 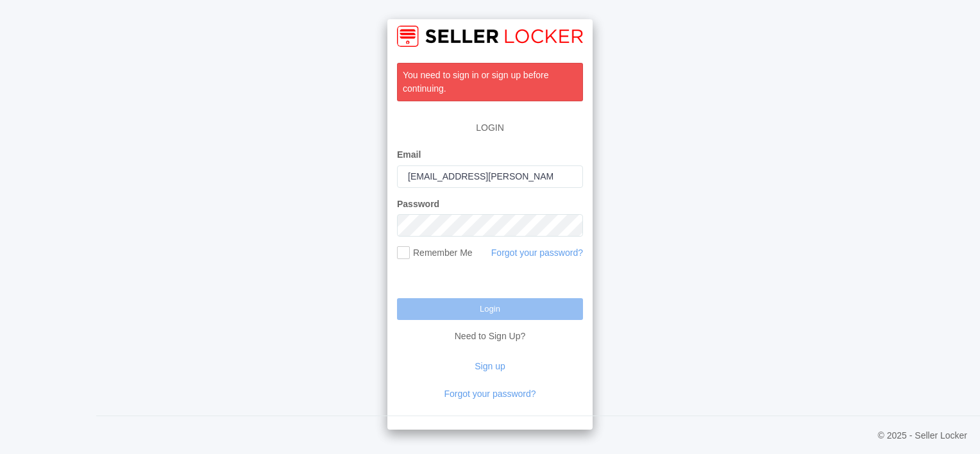 What do you see at coordinates (490, 36) in the screenshot?
I see `img: Image` at bounding box center [490, 36].